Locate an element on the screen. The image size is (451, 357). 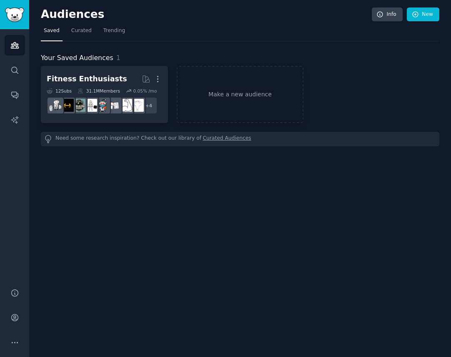
a: Curated Audiences is located at coordinates (227, 139).